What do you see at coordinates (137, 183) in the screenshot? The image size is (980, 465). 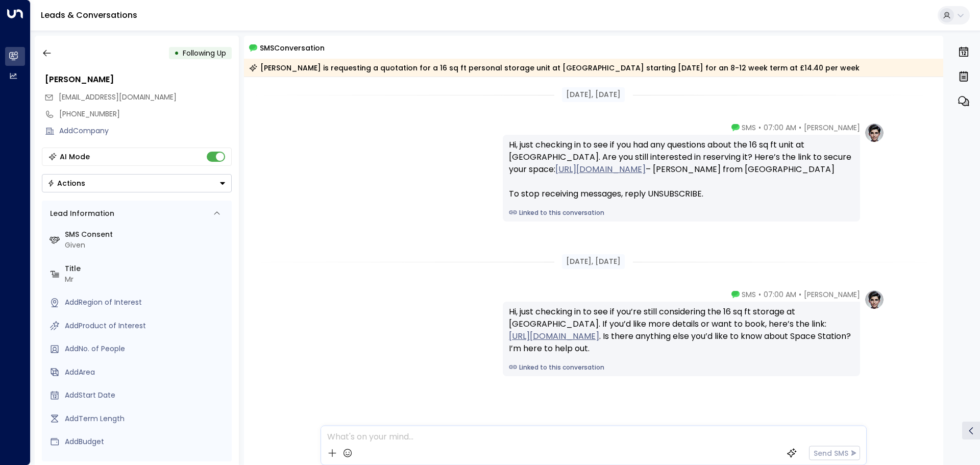 I see `div: Button group with a nested menu` at bounding box center [137, 183].